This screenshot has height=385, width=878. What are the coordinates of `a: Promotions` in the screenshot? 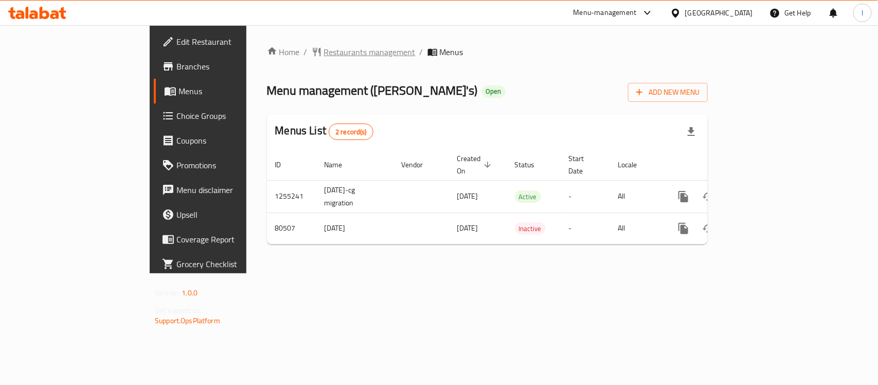 It's located at (225, 165).